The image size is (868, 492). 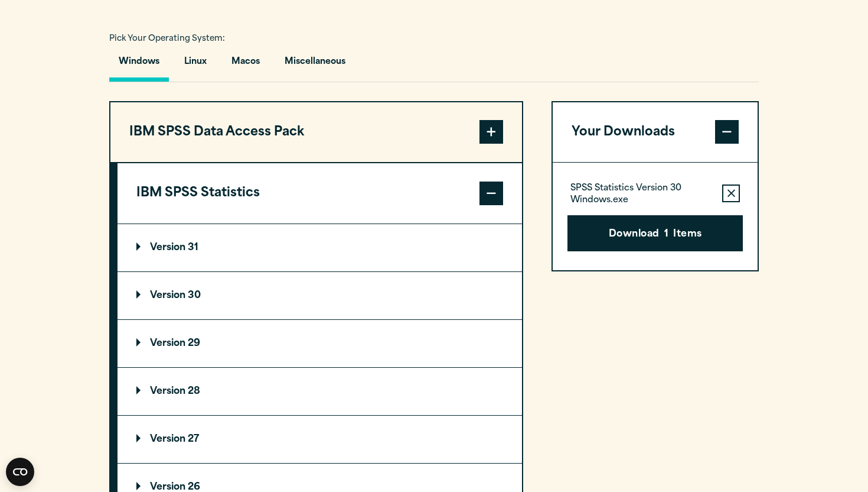 What do you see at coordinates (316, 132) in the screenshot?
I see `button: IBM SPSS Data Access Pack` at bounding box center [316, 132].